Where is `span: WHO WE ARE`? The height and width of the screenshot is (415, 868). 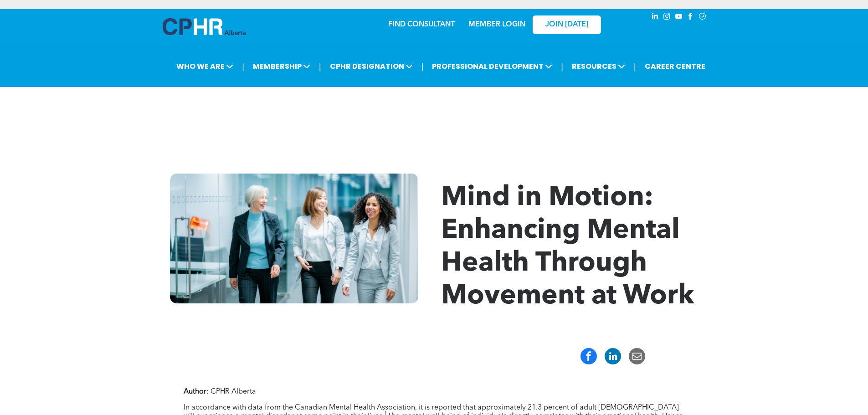 span: WHO WE ARE is located at coordinates (205, 66).